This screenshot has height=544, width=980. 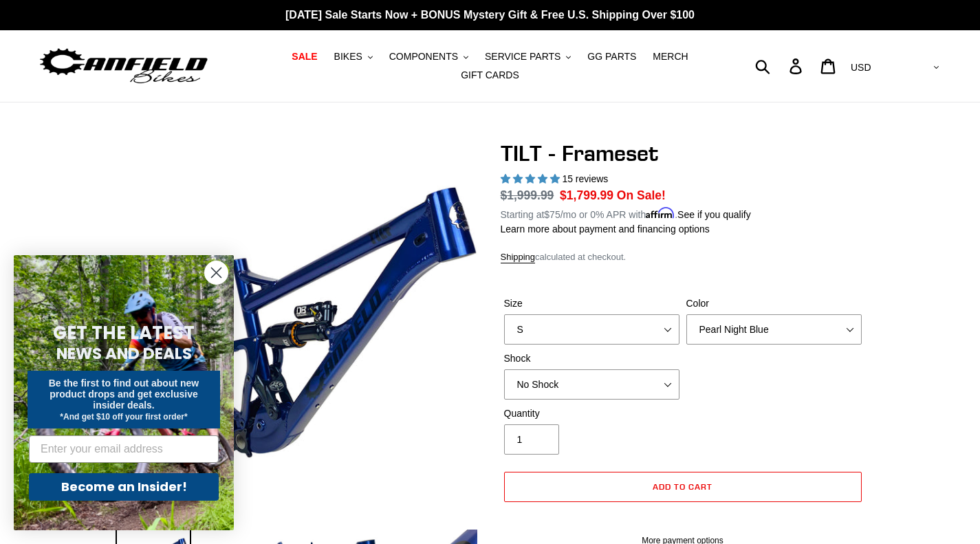 What do you see at coordinates (585, 179) in the screenshot?
I see `span: 15 reviews` at bounding box center [585, 179].